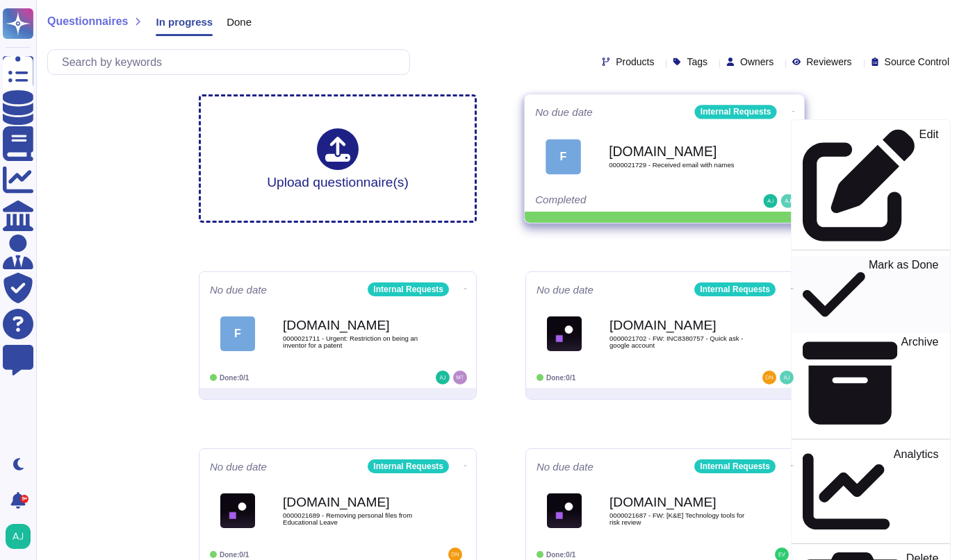  Describe the element at coordinates (871, 295) in the screenshot. I see `a: Mark as Done` at that location.